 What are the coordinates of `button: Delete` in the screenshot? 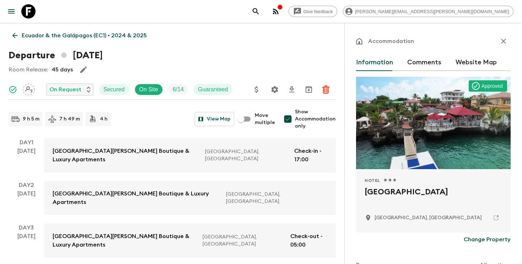 It's located at (326, 90).